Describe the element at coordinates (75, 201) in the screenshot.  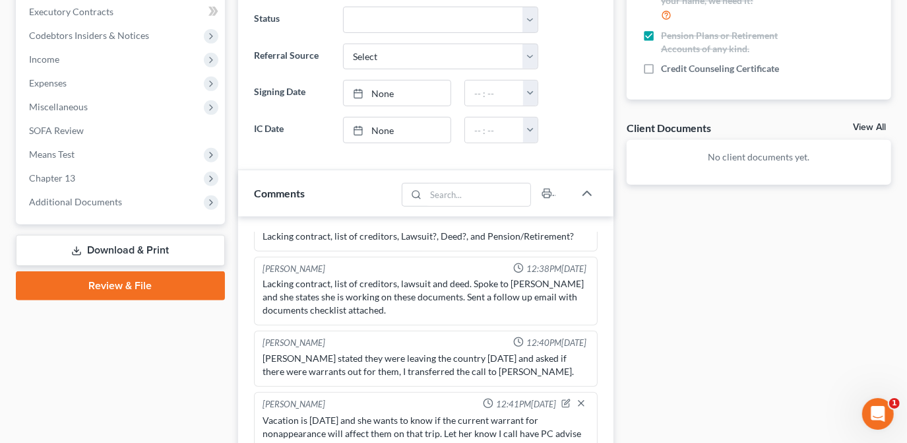
I see `span: Additional Documents` at that location.